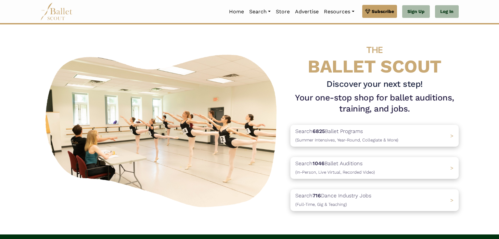  What do you see at coordinates (347, 140) in the screenshot?
I see `span: (Summer Intensives, Year-Round, Collegiate & More)` at bounding box center [347, 140].